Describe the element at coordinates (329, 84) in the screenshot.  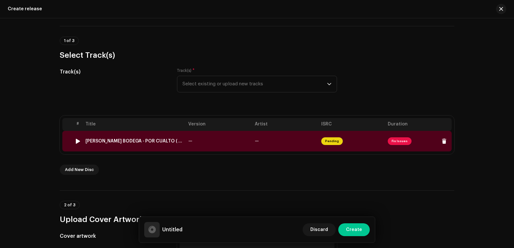
I see `div: dropdown trigger` at that location.